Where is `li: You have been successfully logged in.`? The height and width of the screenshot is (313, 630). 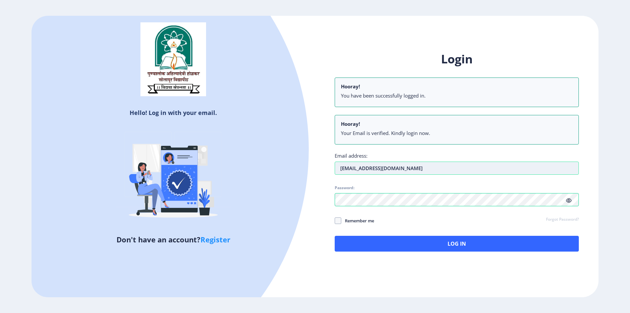
li: You have been successfully logged in. is located at coordinates (457, 96).